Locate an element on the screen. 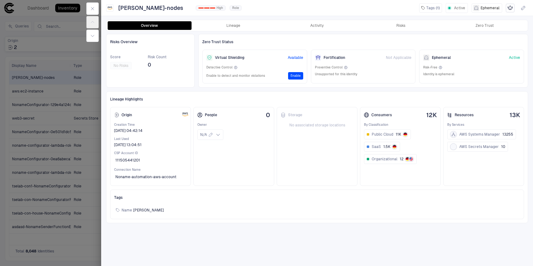  div: Resources is located at coordinates (461, 115).